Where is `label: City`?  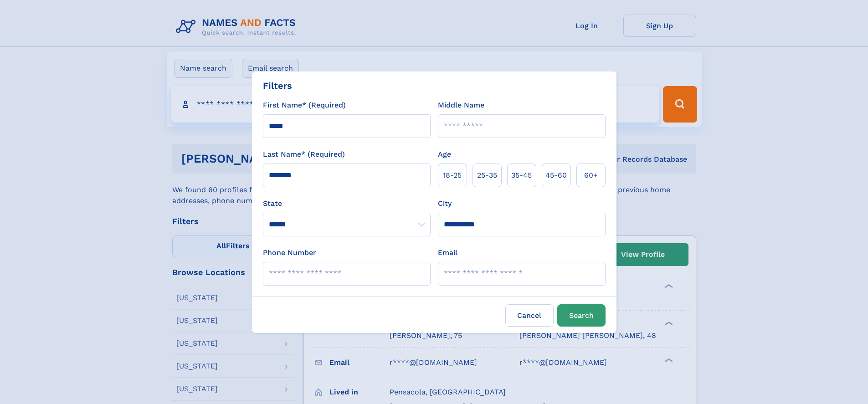
label: City is located at coordinates (444, 203).